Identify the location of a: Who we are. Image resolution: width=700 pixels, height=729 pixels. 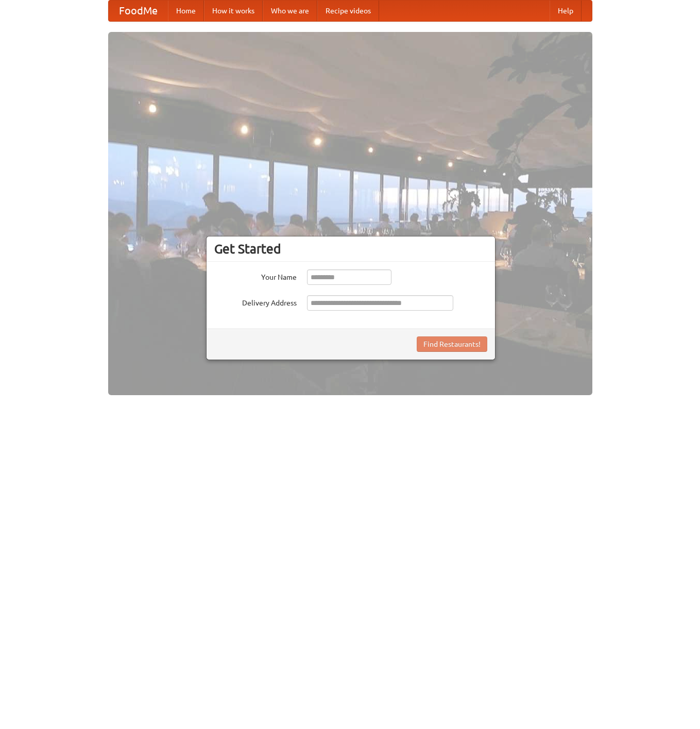
(290, 11).